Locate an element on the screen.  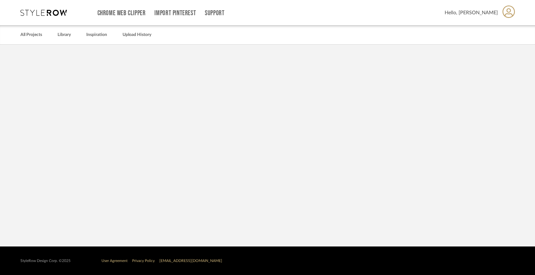
a: Chrome Web Clipper is located at coordinates (122, 13).